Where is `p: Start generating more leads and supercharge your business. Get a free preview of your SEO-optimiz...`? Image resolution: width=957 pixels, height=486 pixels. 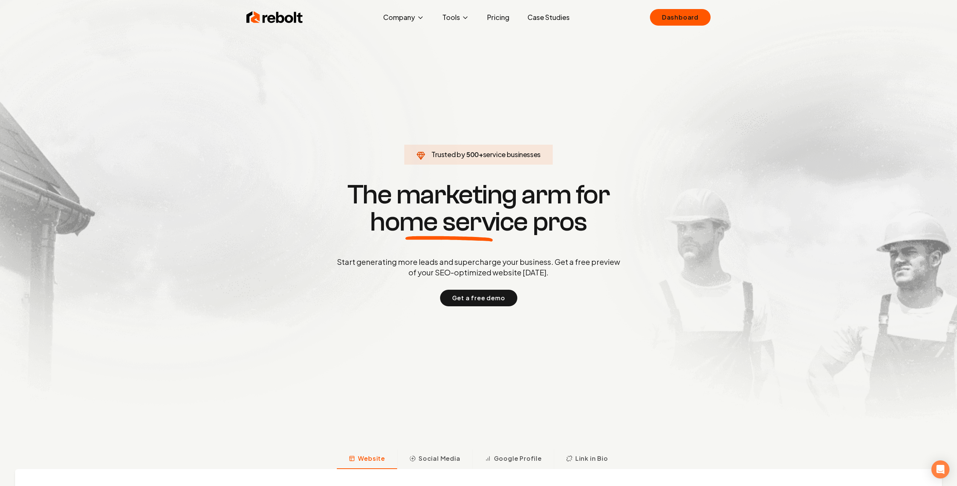 p: Start generating more leads and supercharge your business. Get a free preview of your SEO-optimiz... is located at coordinates (479, 267).